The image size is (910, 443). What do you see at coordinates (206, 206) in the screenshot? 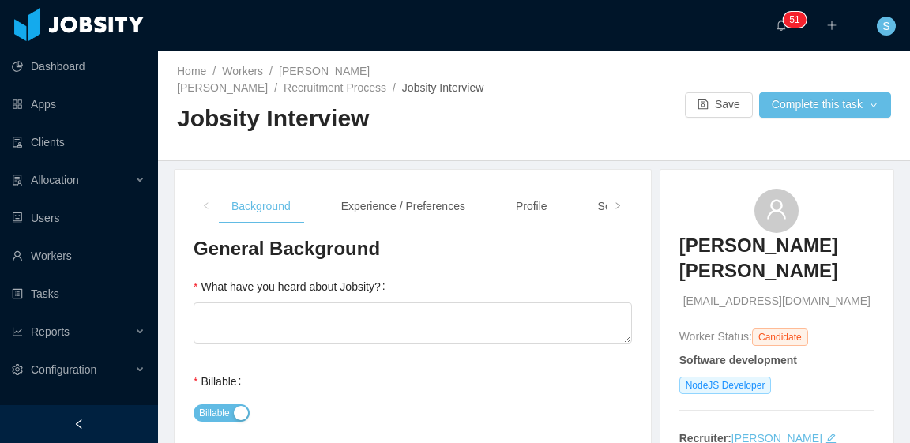
I see `i: icon: left` at bounding box center [206, 206].